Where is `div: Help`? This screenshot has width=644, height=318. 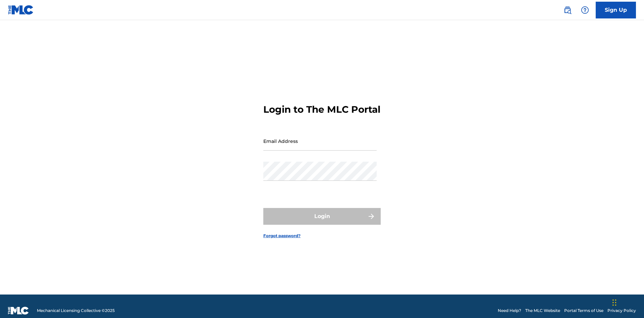 div: Help is located at coordinates (584, 10).